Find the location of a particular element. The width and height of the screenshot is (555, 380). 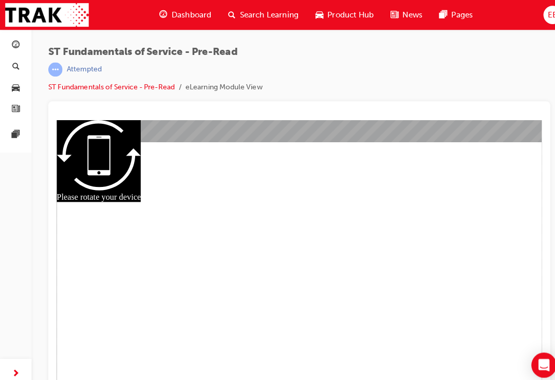

span: News is located at coordinates (404, 14).